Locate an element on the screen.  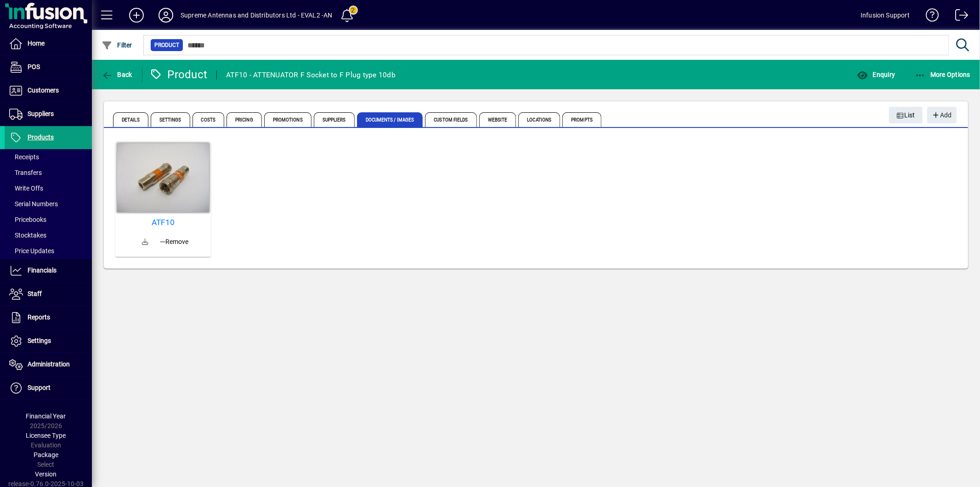
span: Receipts is located at coordinates (24, 157).